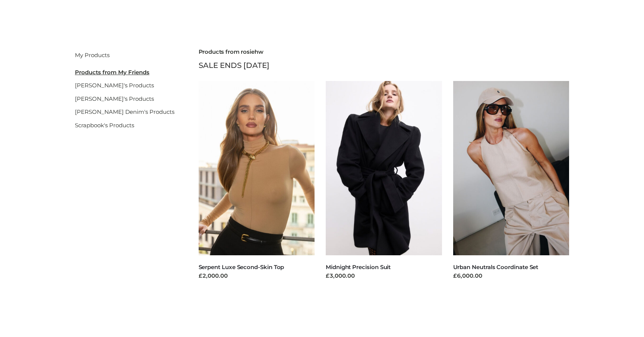 This screenshot has width=644, height=337. What do you see at coordinates (496, 267) in the screenshot?
I see `a: Urban Neutrals Coordinate Set` at bounding box center [496, 267].